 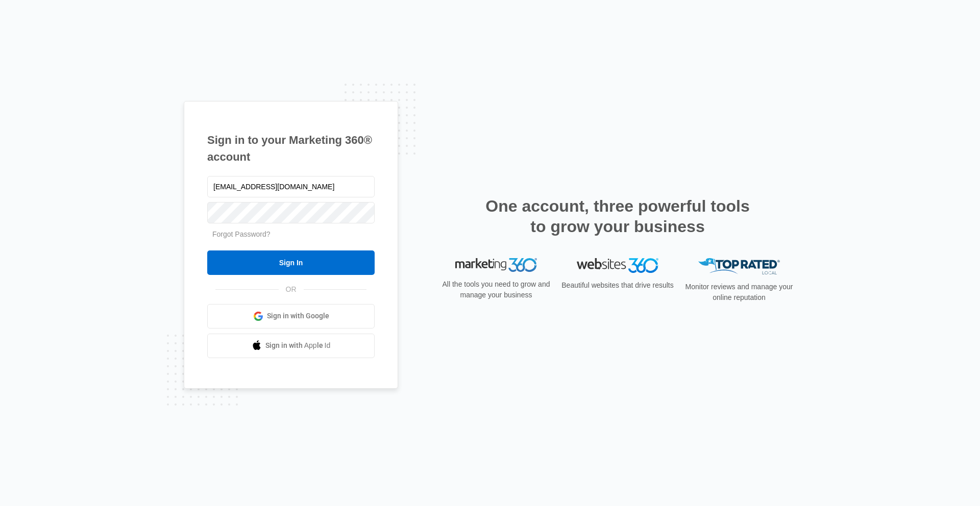 I want to click on span: OR, so click(x=291, y=289).